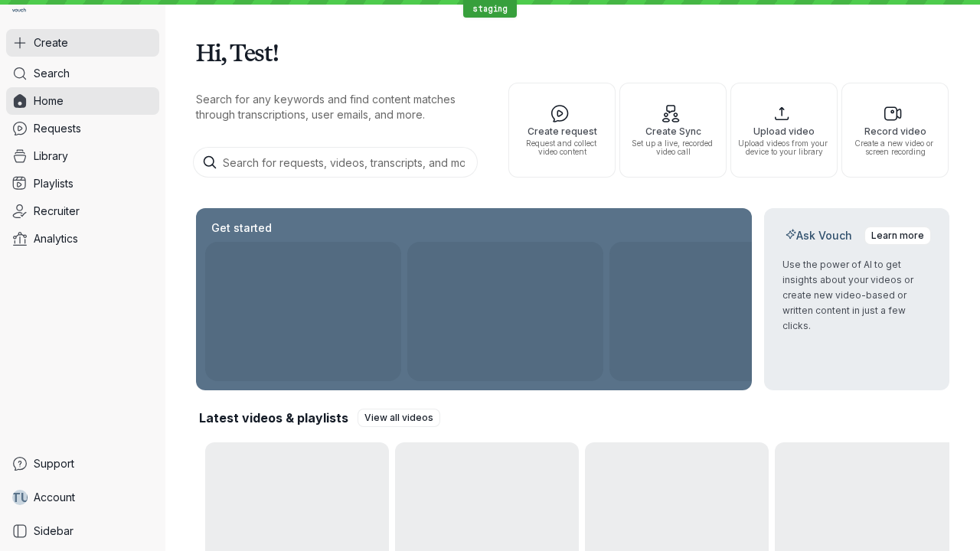  Describe the element at coordinates (573, 52) in the screenshot. I see `h1: Hi, Test!` at that location.